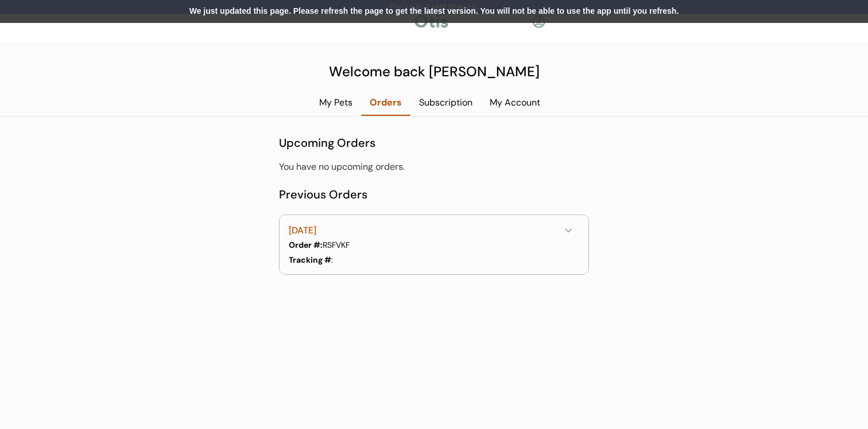 The width and height of the screenshot is (868, 429). What do you see at coordinates (434, 195) in the screenshot?
I see `div: Previous Orders` at bounding box center [434, 195].